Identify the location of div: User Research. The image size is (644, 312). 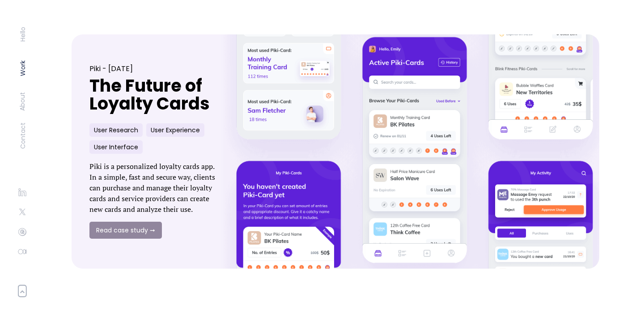
(116, 130).